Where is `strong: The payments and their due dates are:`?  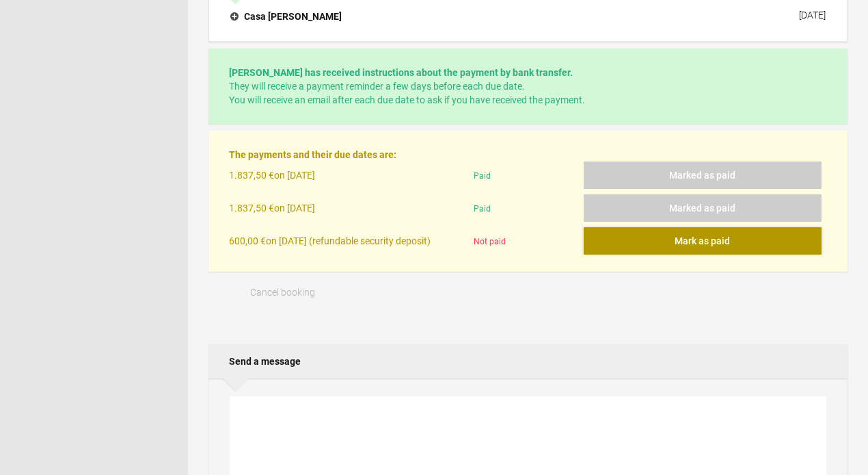
strong: The payments and their due dates are: is located at coordinates (312, 155).